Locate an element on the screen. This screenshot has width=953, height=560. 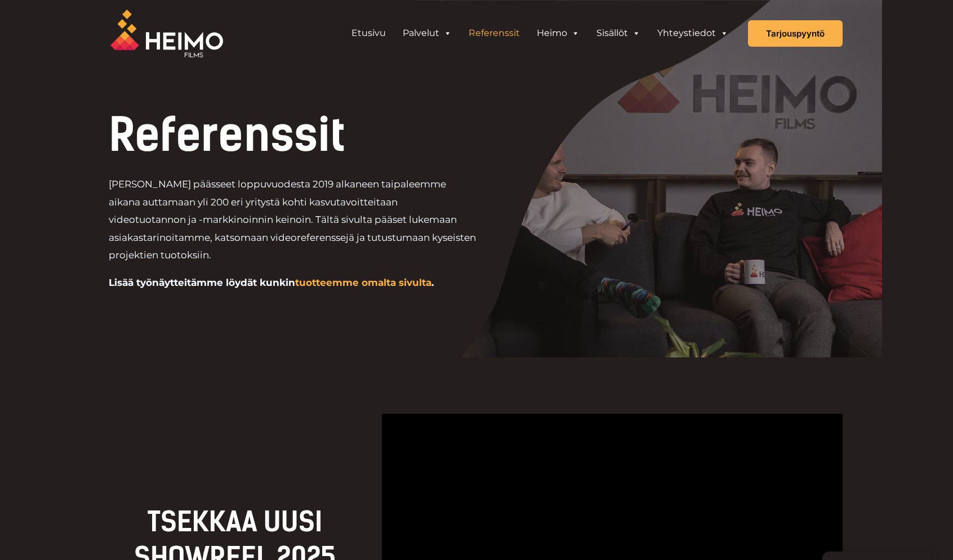
a: Tarjouspyyntö is located at coordinates (795, 33).